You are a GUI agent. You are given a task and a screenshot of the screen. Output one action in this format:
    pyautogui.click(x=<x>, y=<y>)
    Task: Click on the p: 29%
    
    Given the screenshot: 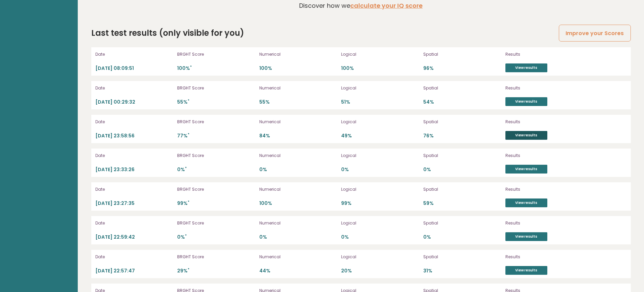 What is the action you would take?
    pyautogui.click(x=216, y=270)
    